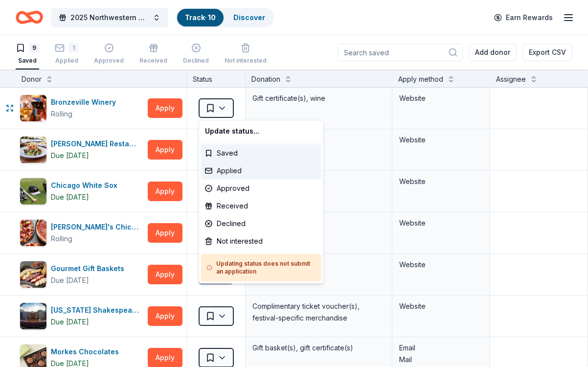 This screenshot has height=367, width=588. Describe the element at coordinates (261, 131) in the screenshot. I see `div: Update status...` at that location.